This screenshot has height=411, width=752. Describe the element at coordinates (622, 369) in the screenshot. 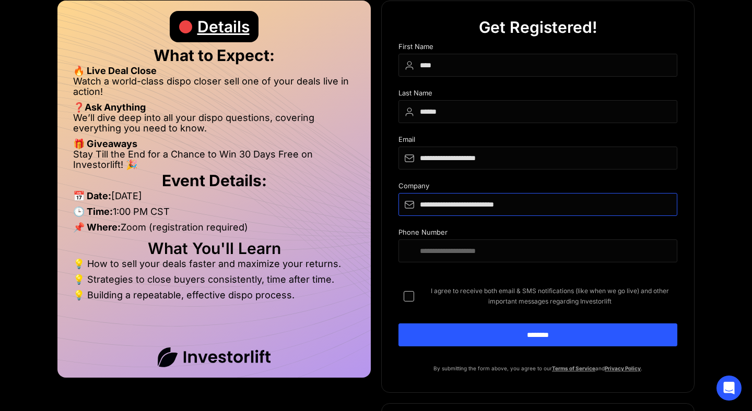

I see `strong: Privacy Policy` at that location.